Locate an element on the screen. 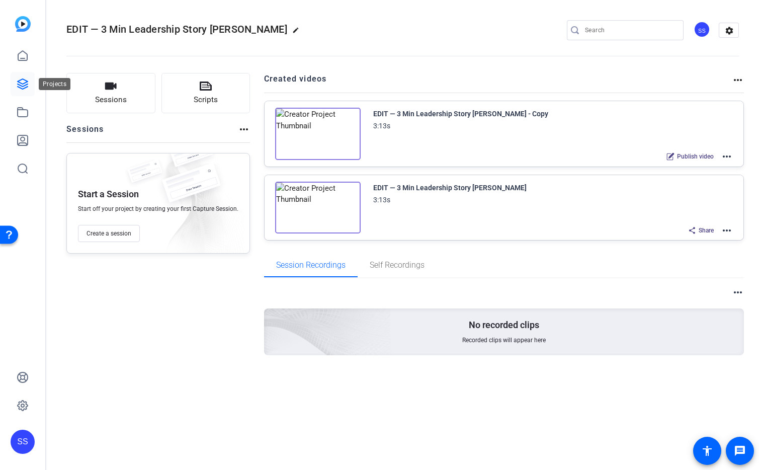 The image size is (759, 470). mat-icon: settings is located at coordinates (730, 31).